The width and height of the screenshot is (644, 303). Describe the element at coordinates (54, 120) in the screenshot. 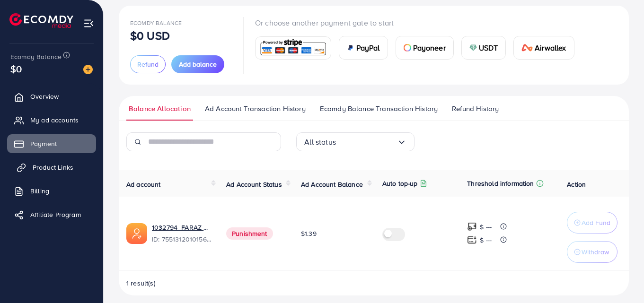

I see `span: My ad accounts` at that location.